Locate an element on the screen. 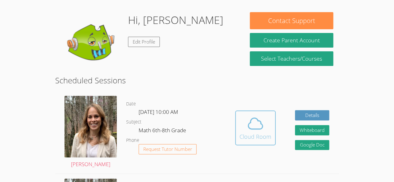 Image resolution: width=394 pixels, height=182 pixels. dt: Date is located at coordinates (131, 104).